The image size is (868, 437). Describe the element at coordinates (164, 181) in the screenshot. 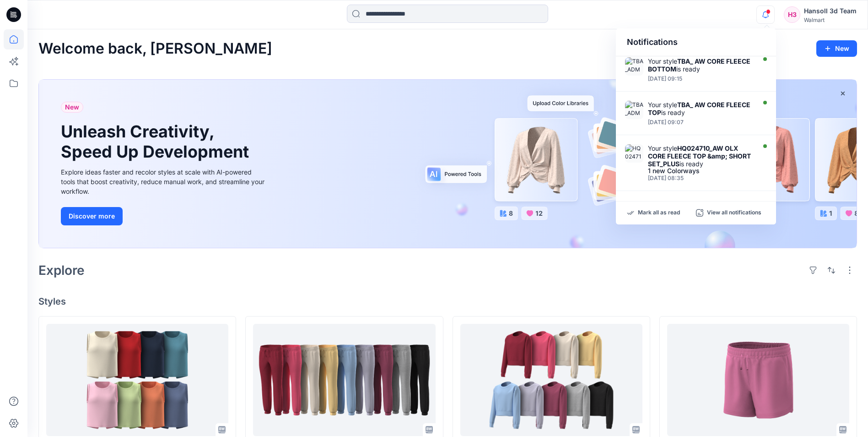

I see `div: Explore ideas faster and recolor styles at scale with AI-powered tools that boost creativity, red...` at that location.